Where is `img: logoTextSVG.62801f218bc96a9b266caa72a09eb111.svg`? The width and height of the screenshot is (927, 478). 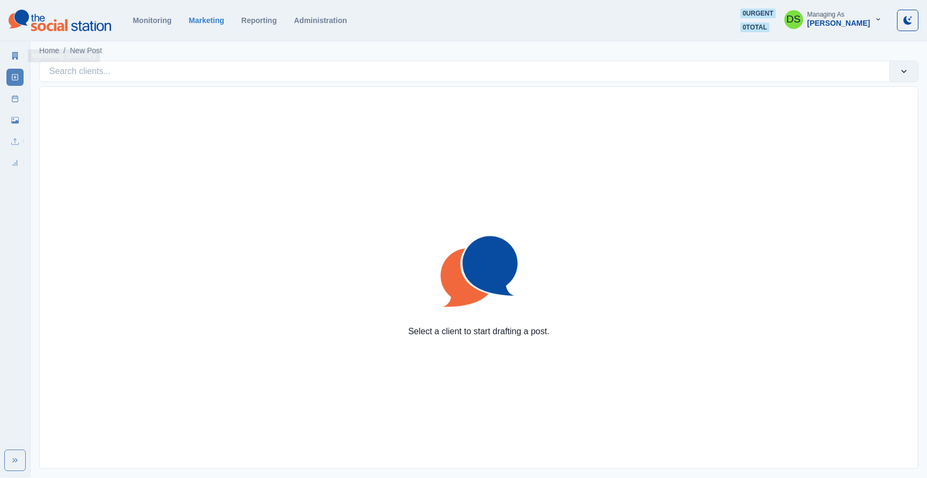 img: logoTextSVG.62801f218bc96a9b266caa72a09eb111.svg is located at coordinates (60, 20).